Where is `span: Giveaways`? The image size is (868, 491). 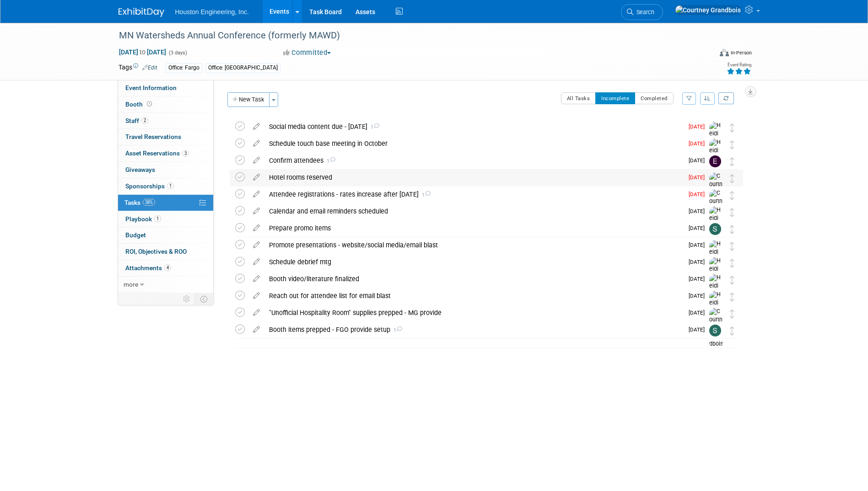
span: Giveaways is located at coordinates (140, 169).